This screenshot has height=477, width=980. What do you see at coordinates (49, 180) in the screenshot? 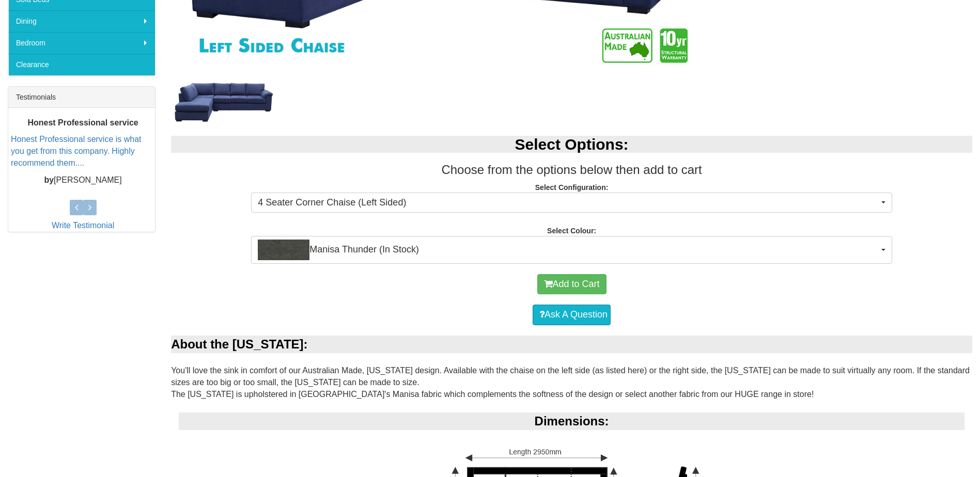
I see `b: by` at bounding box center [49, 180].